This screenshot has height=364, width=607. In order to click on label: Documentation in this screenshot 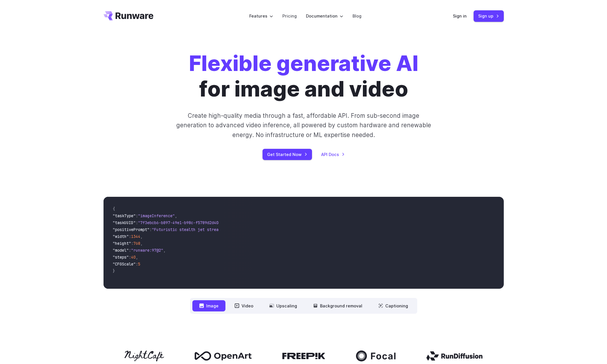, I will do `click(325, 16)`.